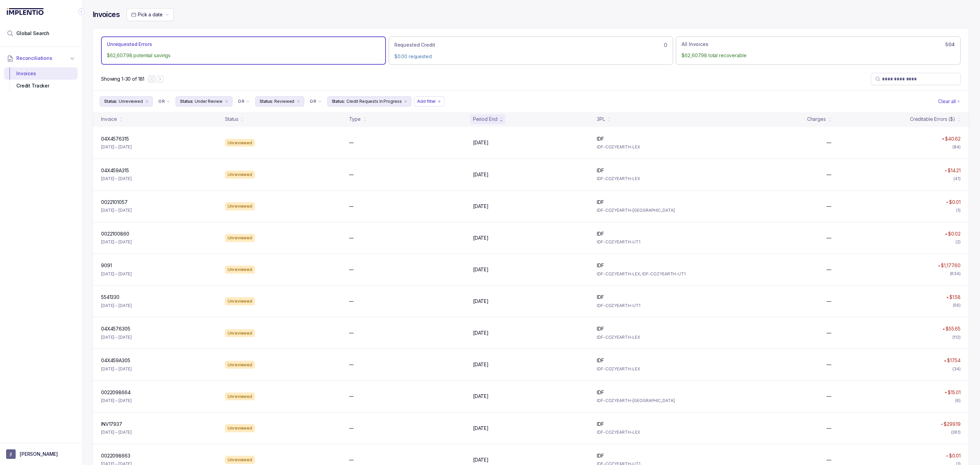 The width and height of the screenshot is (980, 465). I want to click on ul: Filter Group, so click(518, 101).